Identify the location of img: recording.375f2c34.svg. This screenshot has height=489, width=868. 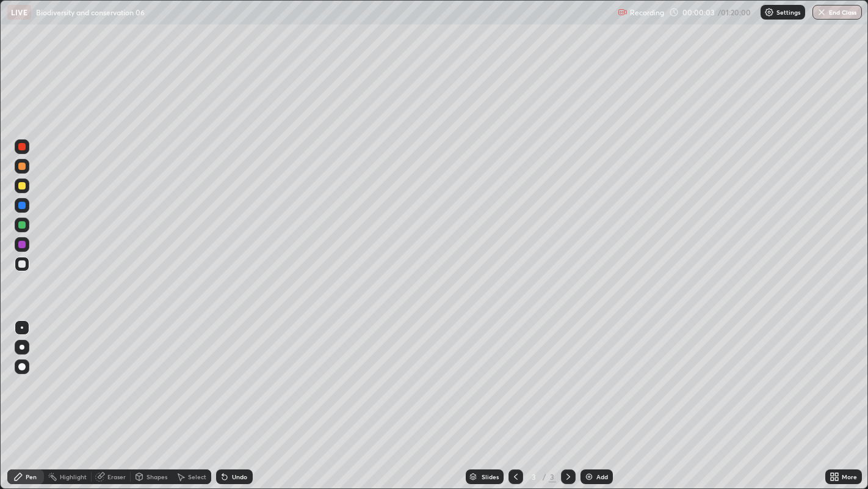
(623, 12).